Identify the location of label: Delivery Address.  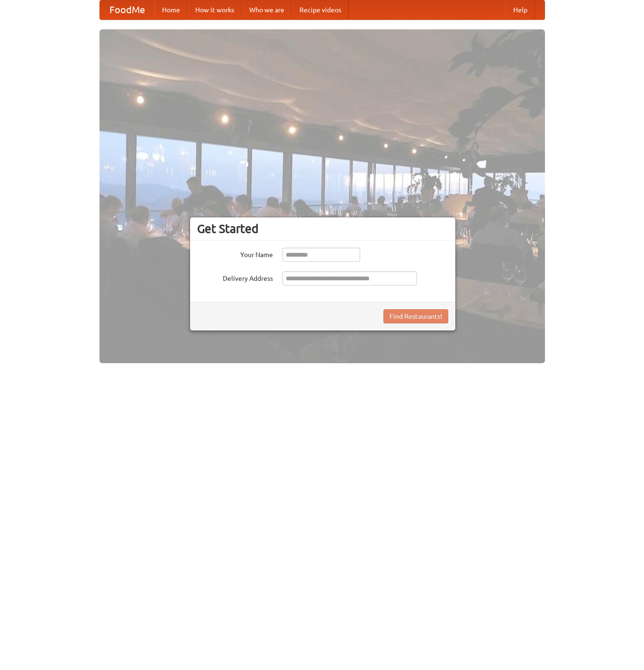
(235, 277).